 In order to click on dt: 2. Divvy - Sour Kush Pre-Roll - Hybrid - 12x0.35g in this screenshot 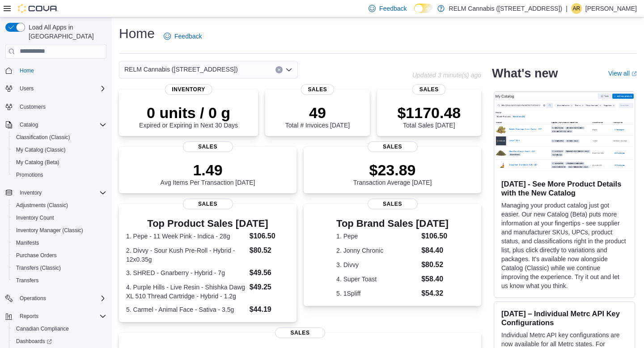, I will do `click(186, 255)`.